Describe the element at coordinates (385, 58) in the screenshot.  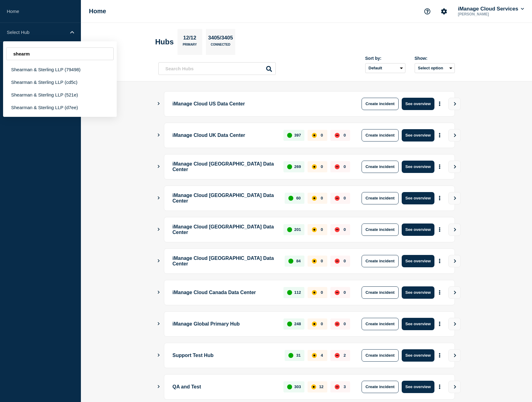
I see `div: Sort by:` at that location.